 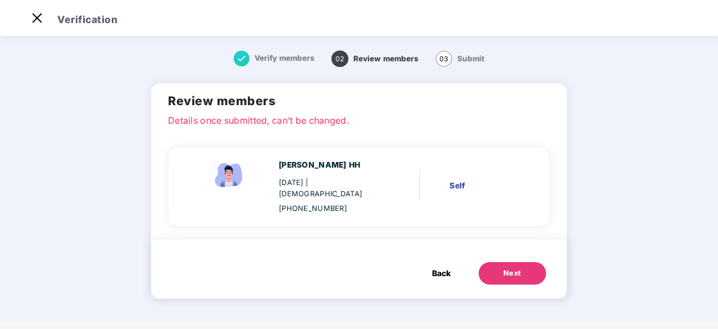 I want to click on p: Details once submitted, can’t be changed., so click(x=359, y=119).